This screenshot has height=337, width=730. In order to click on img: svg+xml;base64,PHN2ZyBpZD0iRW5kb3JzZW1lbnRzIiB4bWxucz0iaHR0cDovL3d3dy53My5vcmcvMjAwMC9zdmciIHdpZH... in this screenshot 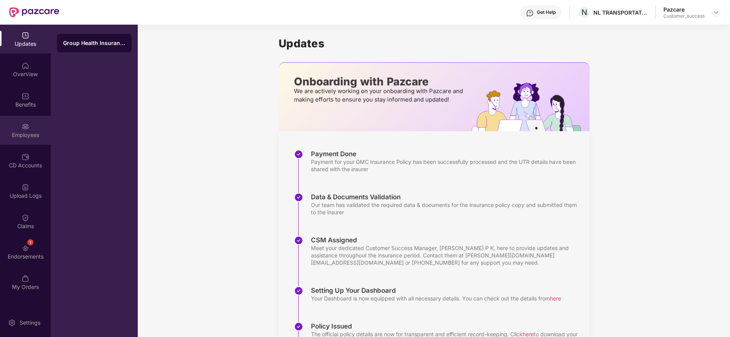, I will do `click(25, 248)`.